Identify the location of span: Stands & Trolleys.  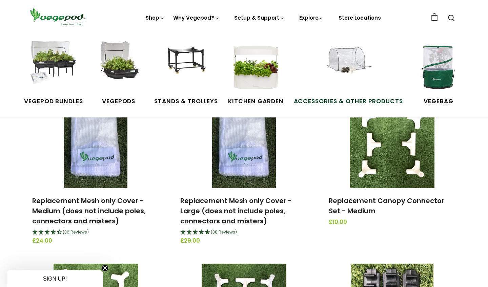
(186, 102).